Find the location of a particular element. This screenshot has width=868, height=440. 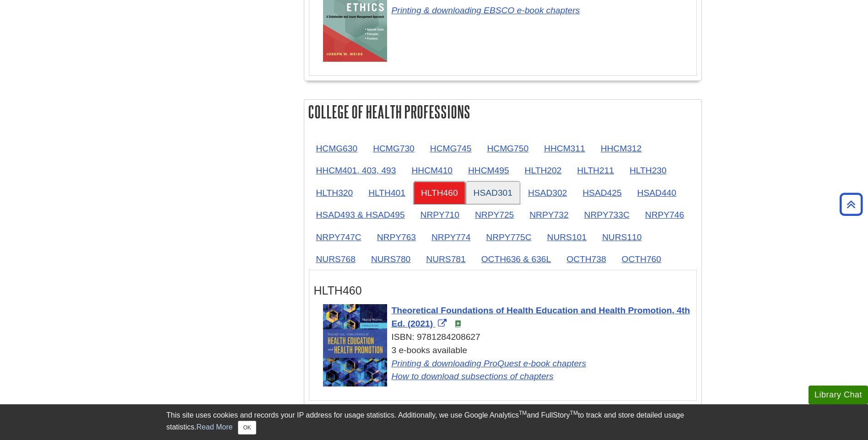

button: Library Chat is located at coordinates (838, 395).